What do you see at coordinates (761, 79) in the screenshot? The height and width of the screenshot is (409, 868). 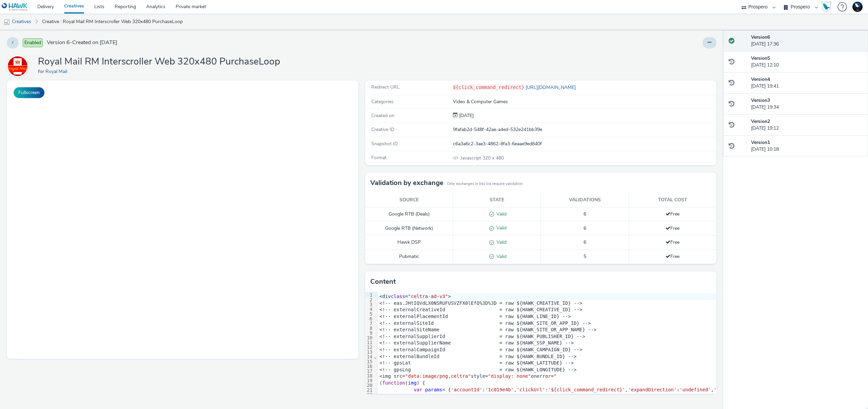 I see `strong: Version 4` at bounding box center [761, 79].